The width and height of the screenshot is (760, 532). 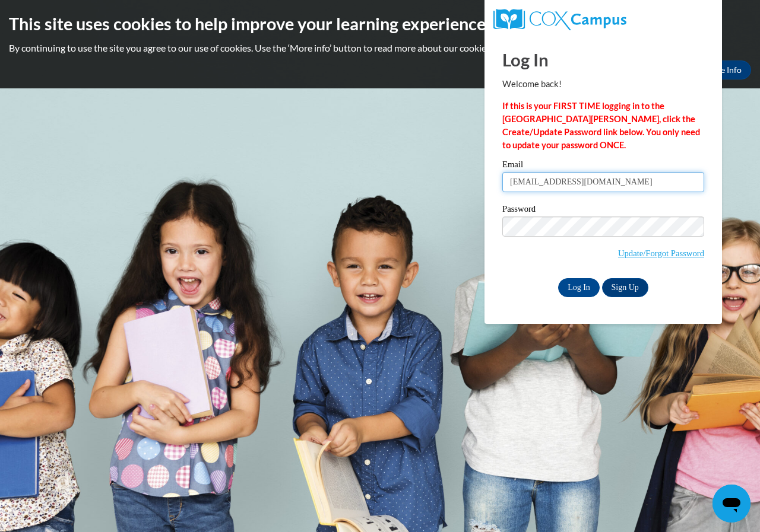 What do you see at coordinates (380, 48) in the screenshot?
I see `p: By continuing to use the site you agree to our use of cookies. Use the ‘More info’ button to read...` at bounding box center [380, 48].